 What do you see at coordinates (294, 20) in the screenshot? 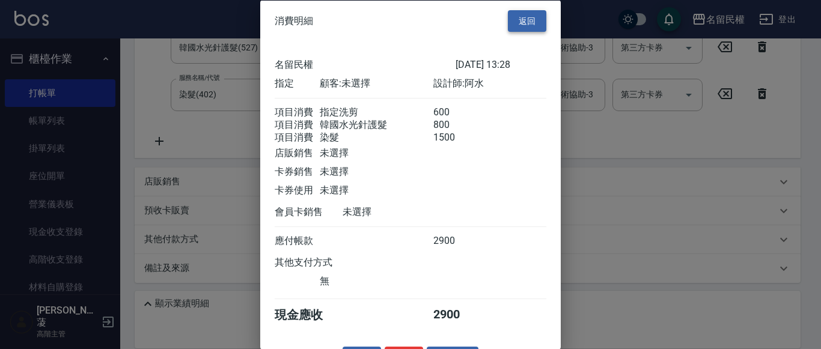
I see `span: 消費明細` at bounding box center [294, 20].